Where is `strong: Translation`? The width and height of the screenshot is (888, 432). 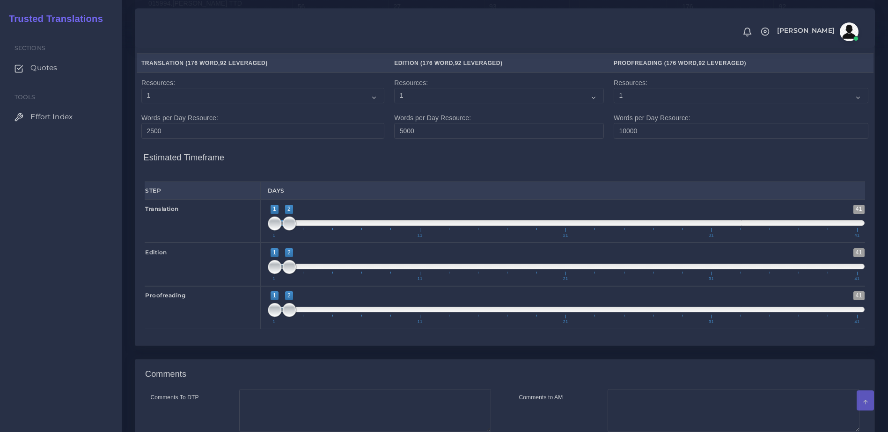 strong: Translation is located at coordinates (162, 209).